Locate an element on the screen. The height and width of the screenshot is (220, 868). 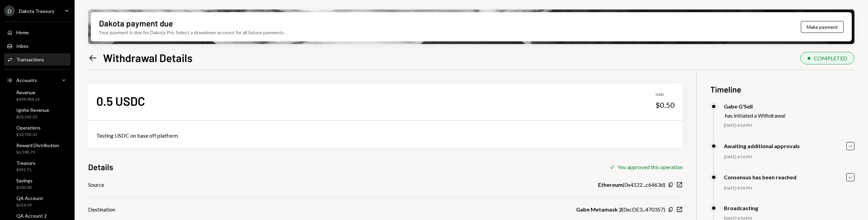
a: Ignite Revenue$20,345.52 is located at coordinates (37, 113).